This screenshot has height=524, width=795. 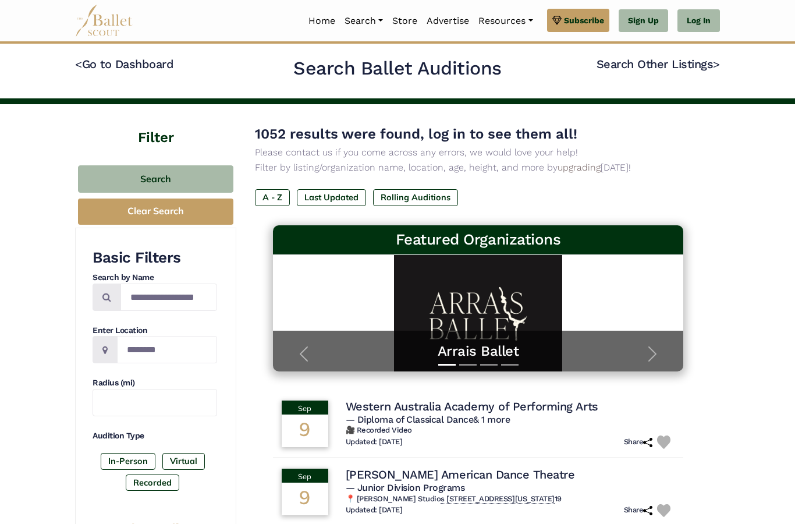 I want to click on a: Log In, so click(x=699, y=21).